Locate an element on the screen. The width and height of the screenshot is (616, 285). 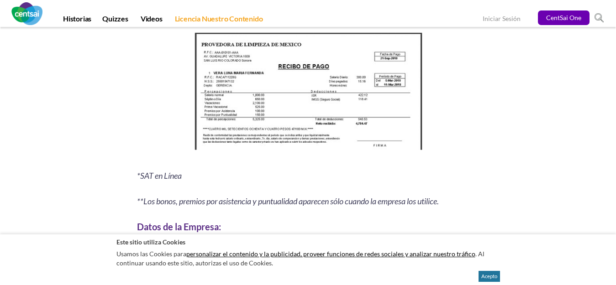
a: Historias is located at coordinates (77, 21).